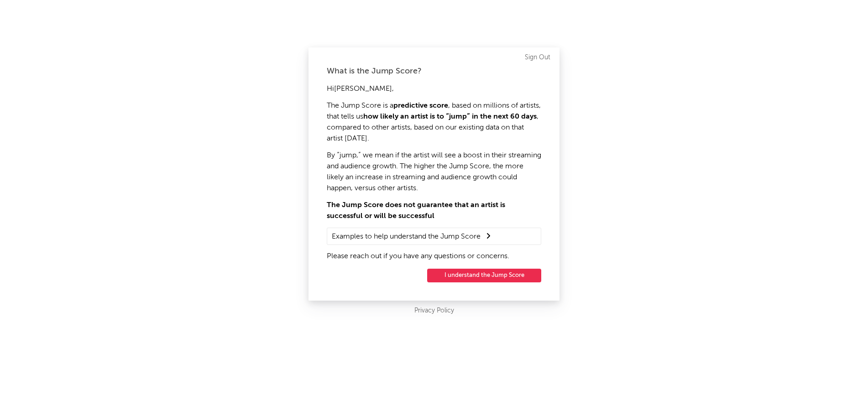 The image size is (868, 411). I want to click on button: I understand the Jump Score, so click(484, 275).